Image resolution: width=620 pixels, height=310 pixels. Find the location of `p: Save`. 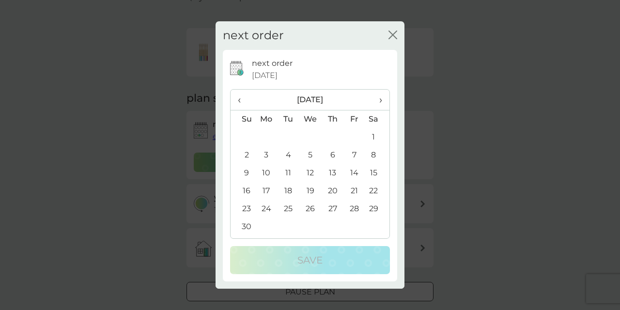

p: Save is located at coordinates (310, 260).